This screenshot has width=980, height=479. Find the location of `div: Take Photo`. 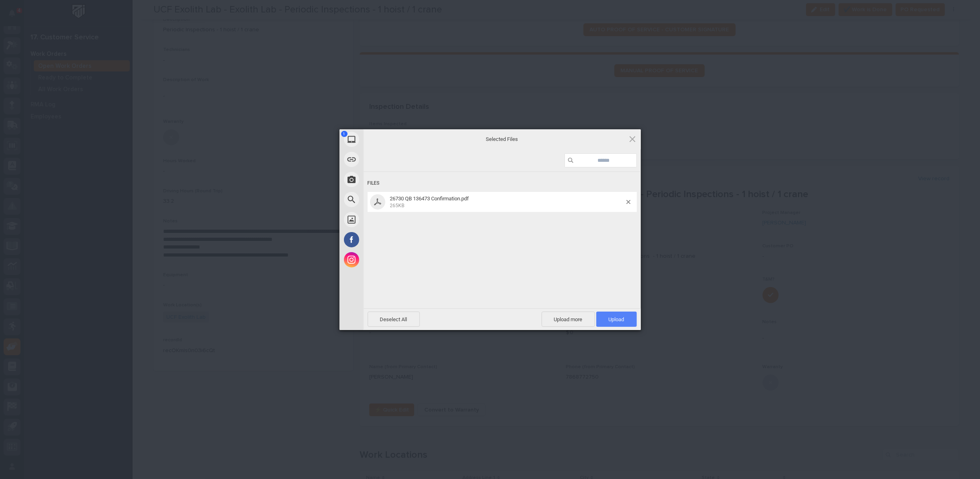

div: Take Photo is located at coordinates (388, 179).